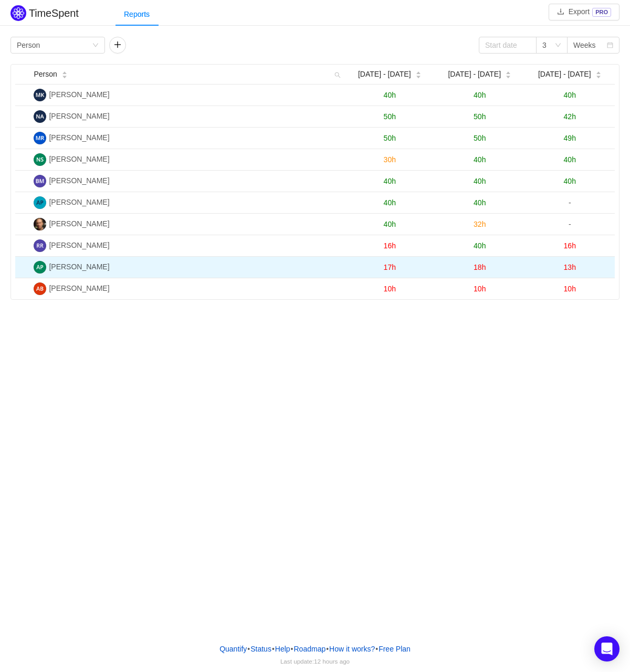  What do you see at coordinates (570, 138) in the screenshot?
I see `span: 49h` at bounding box center [570, 138].